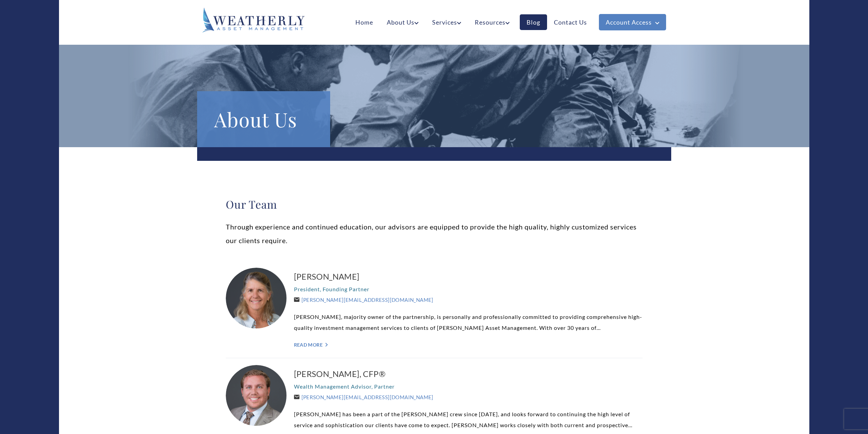 The image size is (868, 434). I want to click on h2: Our Team, so click(434, 204).